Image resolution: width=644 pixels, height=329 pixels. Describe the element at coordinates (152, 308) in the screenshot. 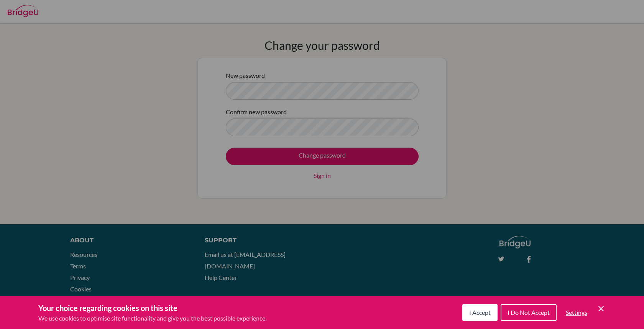

I see `h3: Your choice regarding cookies on this site` at that location.